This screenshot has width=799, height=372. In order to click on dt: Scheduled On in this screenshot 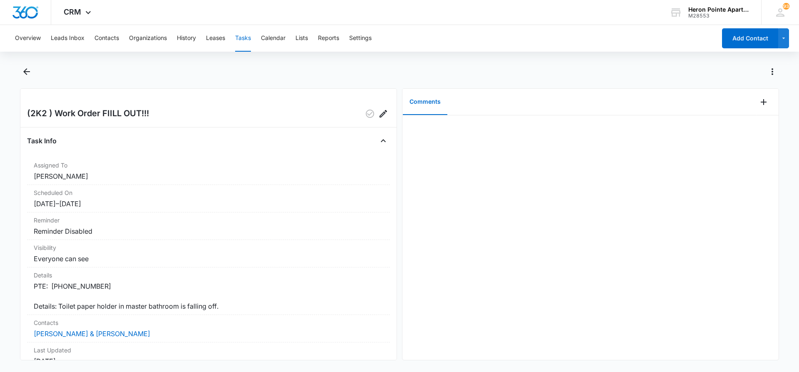, I will do `click(208, 192)`.